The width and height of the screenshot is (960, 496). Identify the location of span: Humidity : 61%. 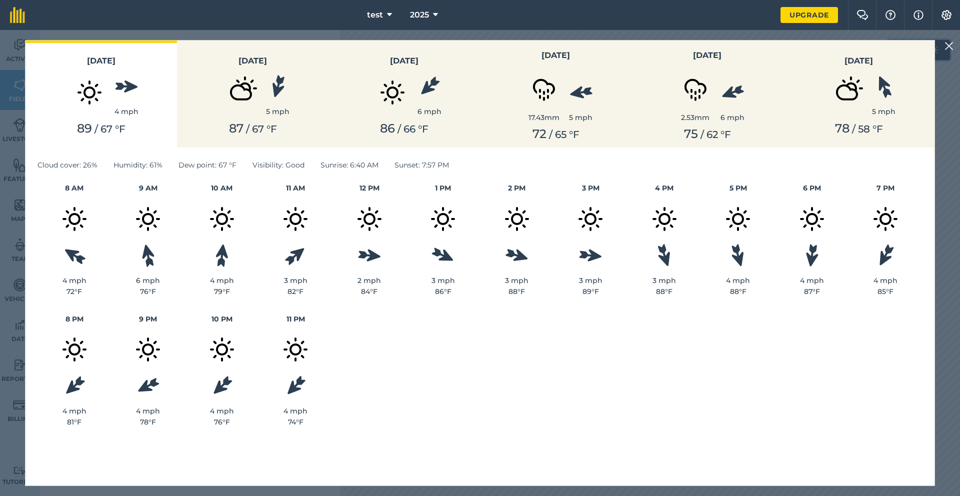
(138, 165).